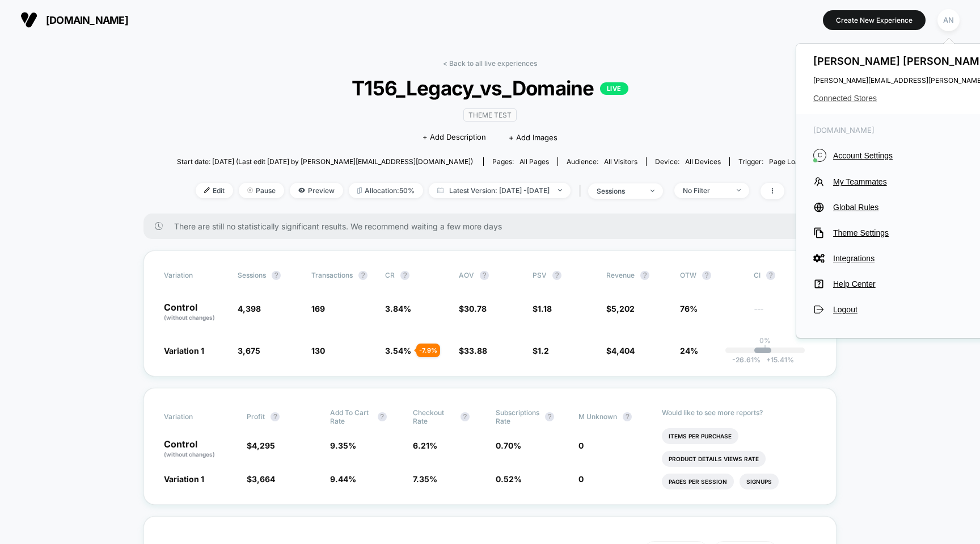 The height and width of the screenshot is (544, 980). I want to click on p: LIVE, so click(614, 88).